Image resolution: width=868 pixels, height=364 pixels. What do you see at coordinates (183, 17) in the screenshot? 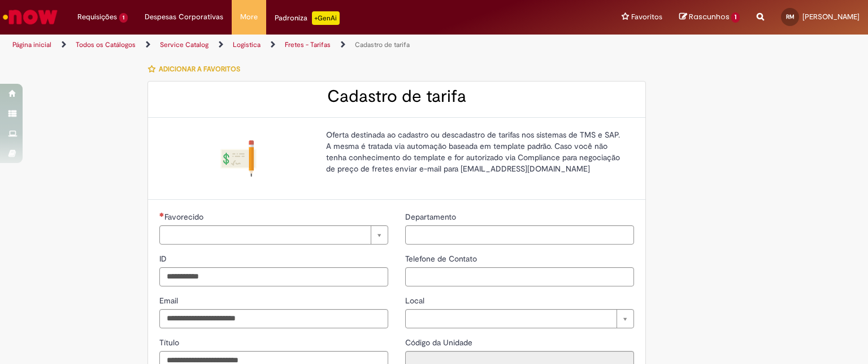
I see `span: Despesas Corporativas` at bounding box center [183, 17].